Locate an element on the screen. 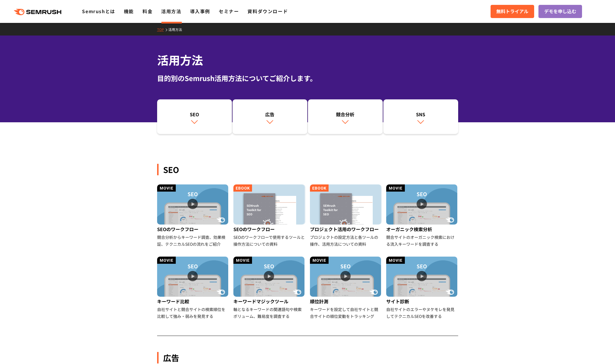 This screenshot has width=615, height=364. div: SEOのワークフローで使用するツールと操作方法についての資料 is located at coordinates (269, 241).